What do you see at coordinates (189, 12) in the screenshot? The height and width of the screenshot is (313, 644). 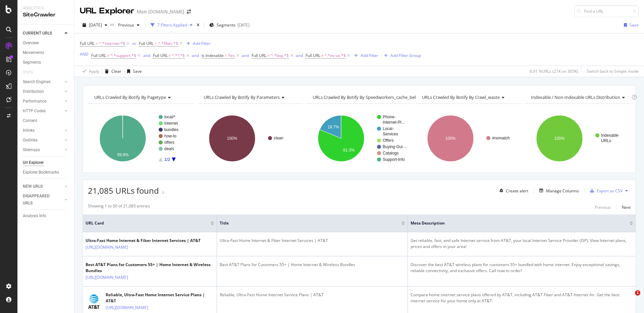 I see `div: arrow-right-arrow-left` at bounding box center [189, 12].